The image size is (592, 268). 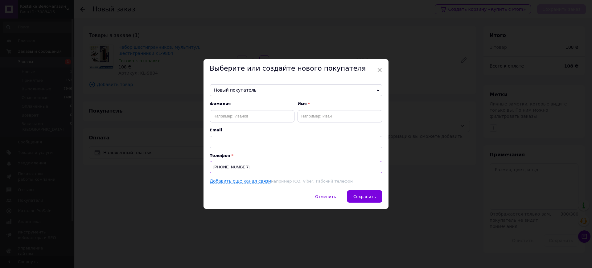 What do you see at coordinates (252, 104) in the screenshot?
I see `span: Фамилия` at bounding box center [252, 104].